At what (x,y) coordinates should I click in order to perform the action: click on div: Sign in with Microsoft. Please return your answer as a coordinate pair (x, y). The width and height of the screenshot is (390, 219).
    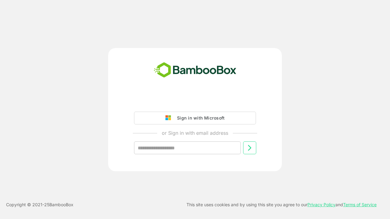
    Looking at the image, I should click on (199, 118).